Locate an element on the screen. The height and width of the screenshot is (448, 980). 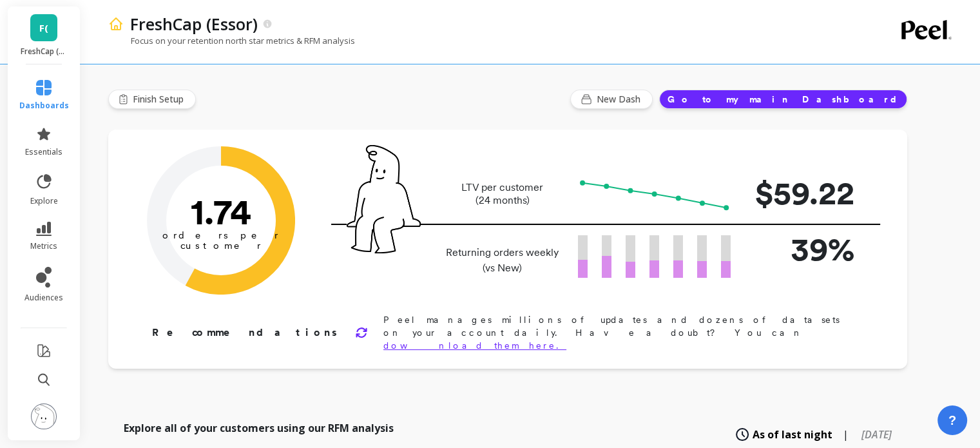
span: explore is located at coordinates (44, 201).